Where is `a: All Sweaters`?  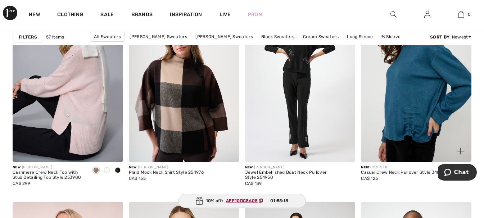
a: All Sweaters is located at coordinates (107, 37).